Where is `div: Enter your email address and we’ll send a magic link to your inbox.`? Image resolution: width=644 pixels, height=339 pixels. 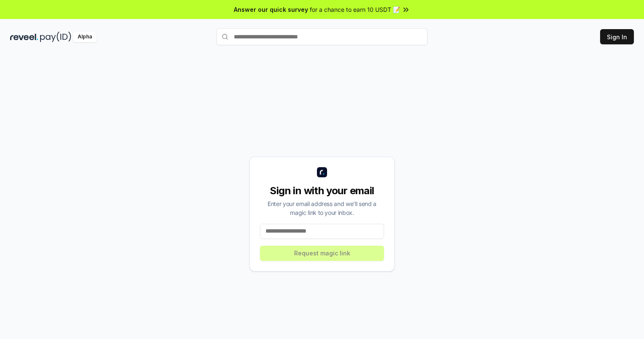
div: Enter your email address and we’ll send a magic link to your inbox. is located at coordinates (322, 208).